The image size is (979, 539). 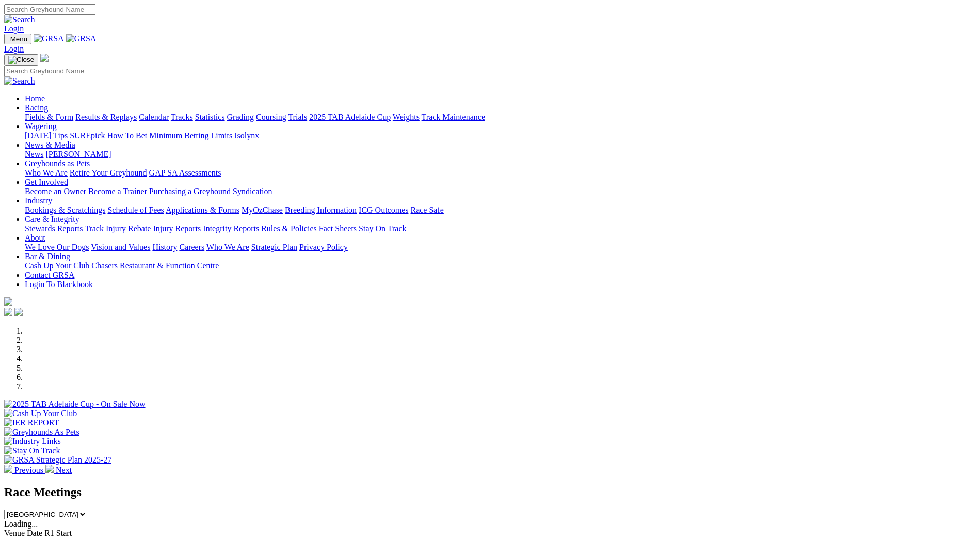 I want to click on a: Vision and Values, so click(x=120, y=247).